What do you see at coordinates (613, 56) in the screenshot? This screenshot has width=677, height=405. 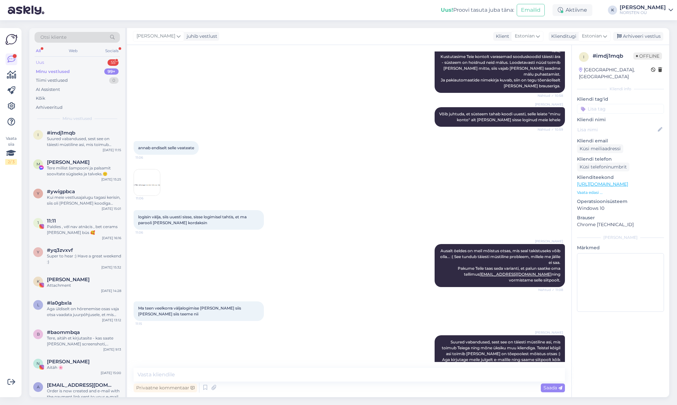 I see `div: # imdj1mqb` at bounding box center [613, 56].